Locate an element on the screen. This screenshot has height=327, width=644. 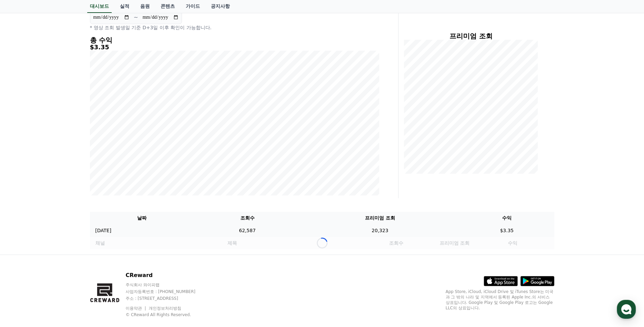
a: 이용약관 is located at coordinates (136, 308).